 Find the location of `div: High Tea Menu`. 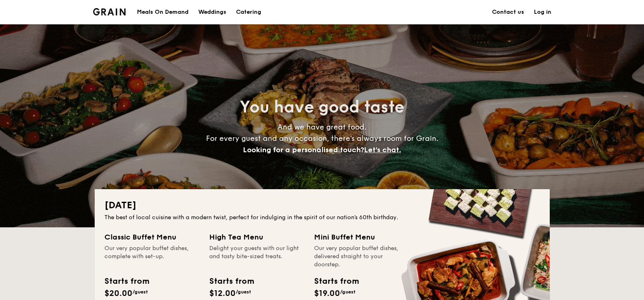

div: High Tea Menu is located at coordinates (256, 237).